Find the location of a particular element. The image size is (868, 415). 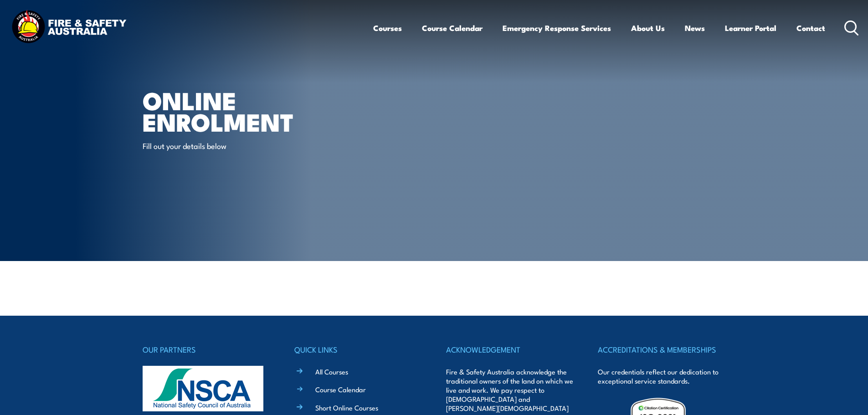

img: nsca-logo-footer is located at coordinates (203, 389).